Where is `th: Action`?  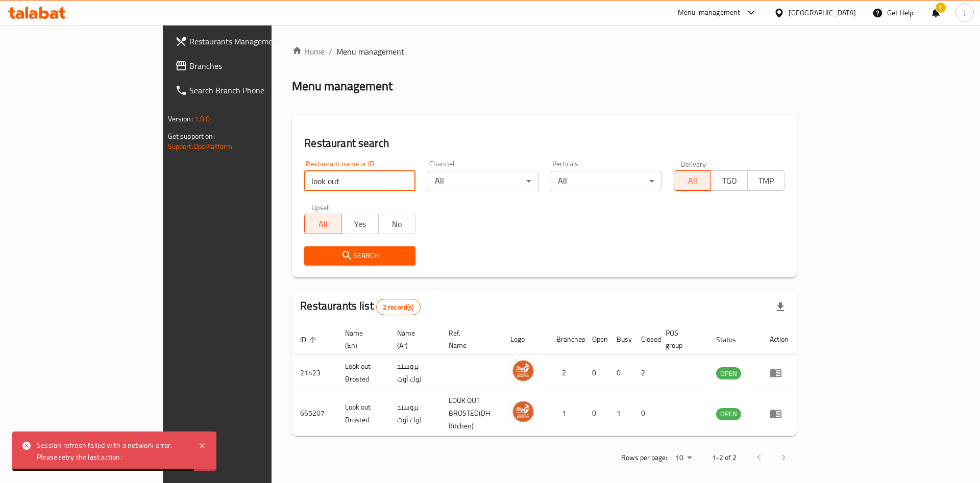
th: Action is located at coordinates (778, 339).